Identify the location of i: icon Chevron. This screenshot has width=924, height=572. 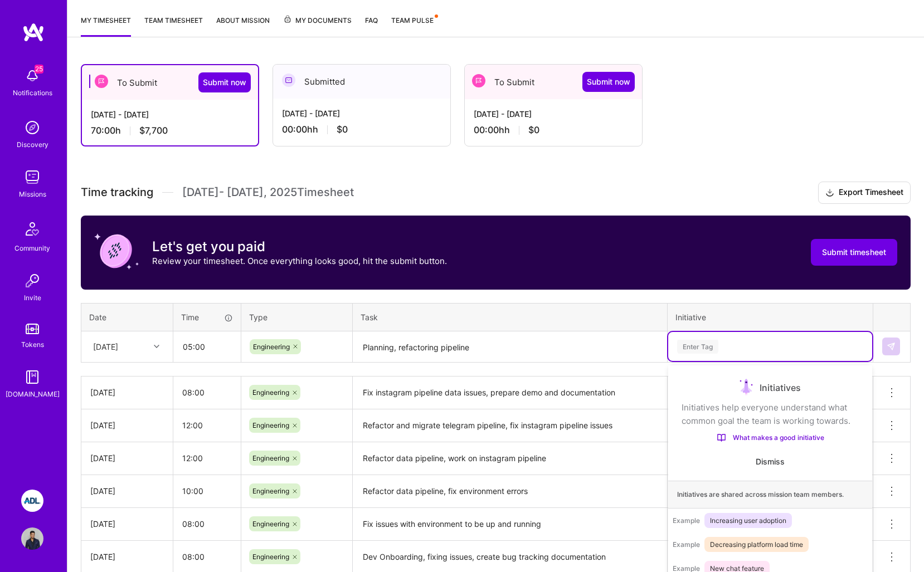
(157, 346).